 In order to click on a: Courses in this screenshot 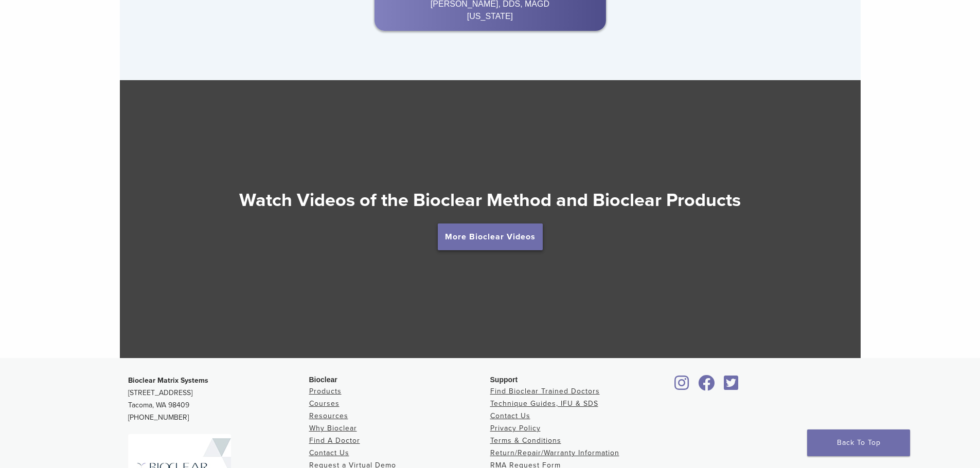, I will do `click(324, 404)`.